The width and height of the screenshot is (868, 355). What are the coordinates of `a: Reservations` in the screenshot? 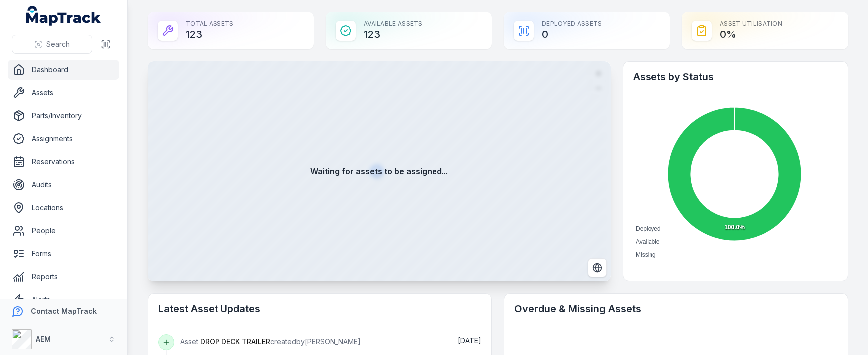 It's located at (63, 162).